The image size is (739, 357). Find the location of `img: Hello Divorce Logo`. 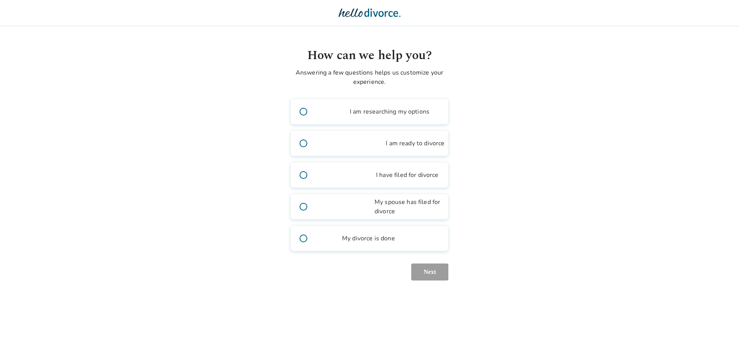

img: Hello Divorce Logo is located at coordinates (369, 13).